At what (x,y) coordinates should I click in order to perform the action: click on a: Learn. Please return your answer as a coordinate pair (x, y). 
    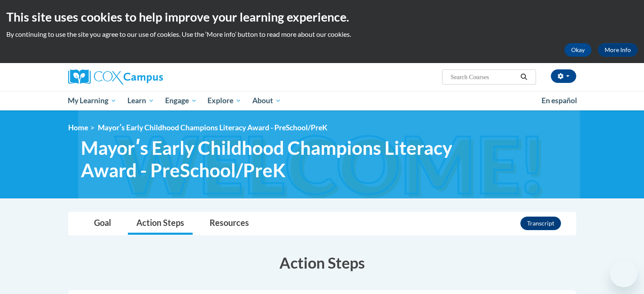
    Looking at the image, I should click on (140, 101).